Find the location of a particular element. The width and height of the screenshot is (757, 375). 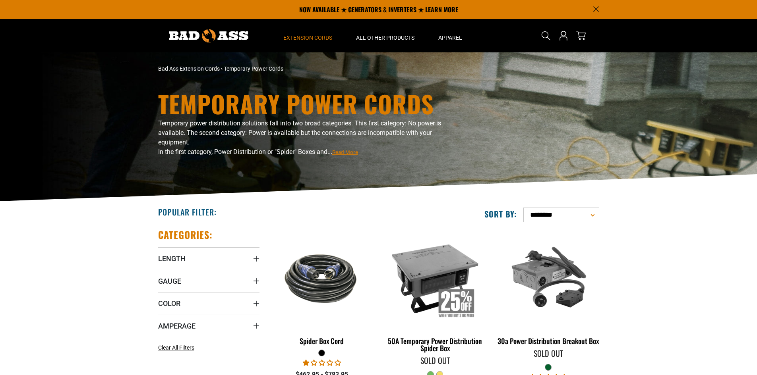

span: Extension Cords is located at coordinates (307, 38).